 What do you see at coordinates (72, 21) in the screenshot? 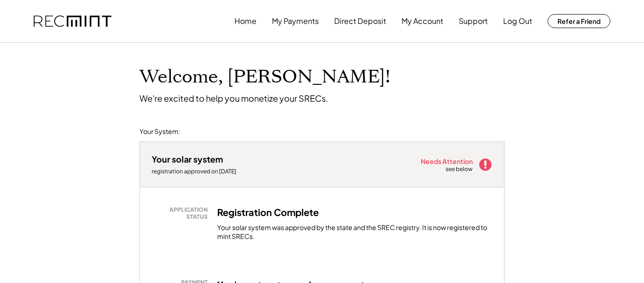
I see `img: recmint-logotype%403x.png` at bounding box center [72, 21].